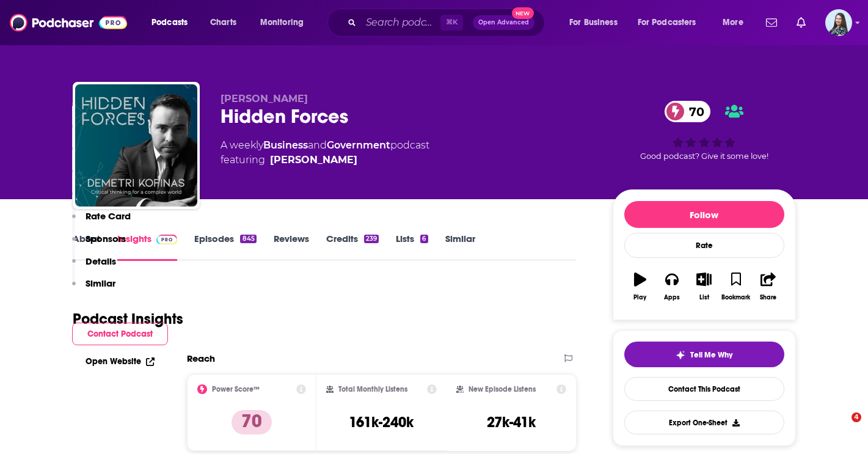 This screenshot has height=454, width=868. What do you see at coordinates (412, 247) in the screenshot?
I see `a: Lists6` at bounding box center [412, 247].